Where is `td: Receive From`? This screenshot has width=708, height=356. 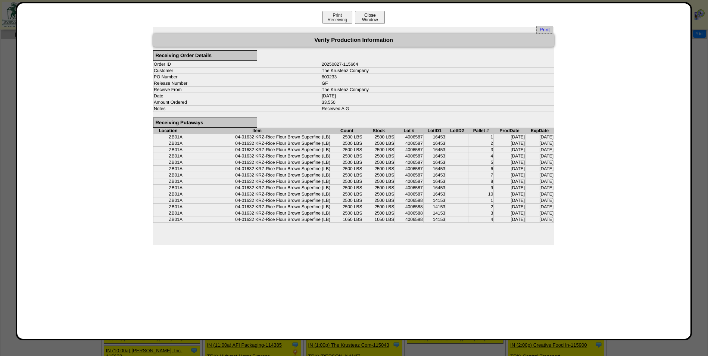 td: Receive From is located at coordinates (237, 89).